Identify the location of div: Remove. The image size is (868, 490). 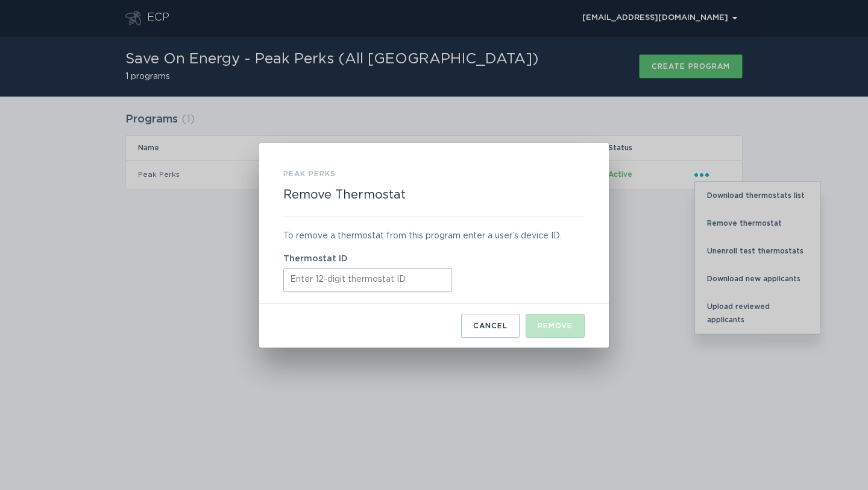
(555, 326).